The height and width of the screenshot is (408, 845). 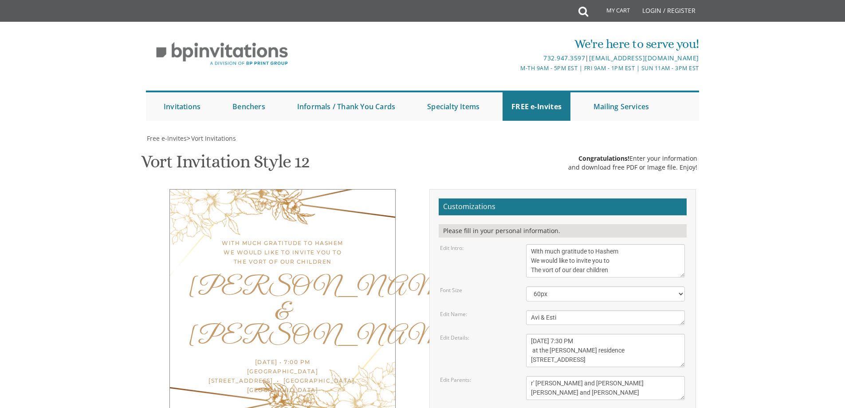 What do you see at coordinates (515, 44) in the screenshot?
I see `div: We're here to serve you!` at bounding box center [515, 44].